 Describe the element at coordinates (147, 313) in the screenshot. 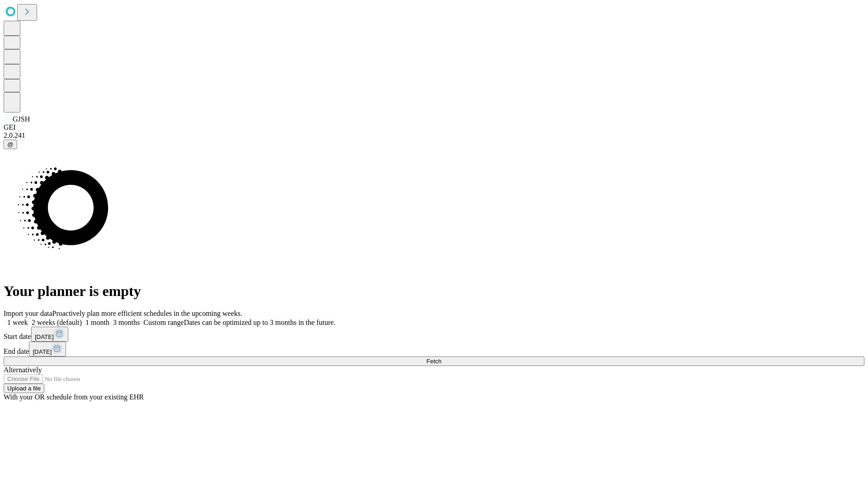

I see `span: Proactively plan more efficient schedules in the upcoming weeks.` at that location.